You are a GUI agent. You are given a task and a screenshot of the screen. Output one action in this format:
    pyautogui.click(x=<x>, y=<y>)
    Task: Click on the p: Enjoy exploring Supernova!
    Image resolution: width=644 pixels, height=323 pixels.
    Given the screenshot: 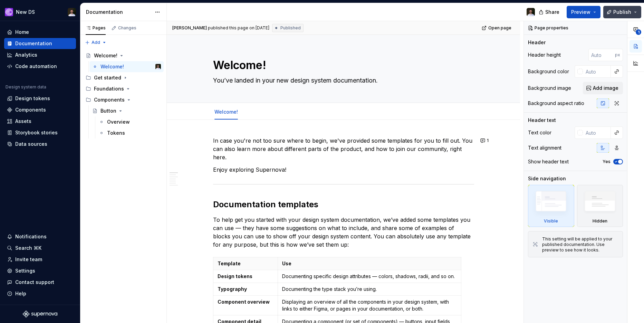 What is the action you would take?
    pyautogui.click(x=344, y=170)
    